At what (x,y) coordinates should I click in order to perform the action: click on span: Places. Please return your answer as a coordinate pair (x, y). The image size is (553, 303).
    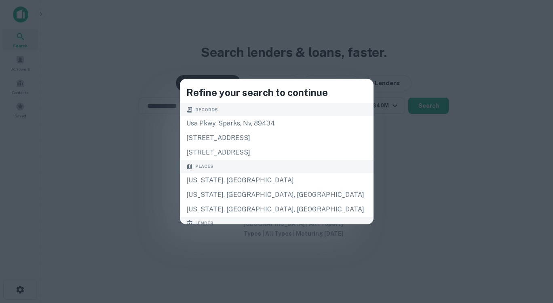
    Looking at the image, I should click on (204, 166).